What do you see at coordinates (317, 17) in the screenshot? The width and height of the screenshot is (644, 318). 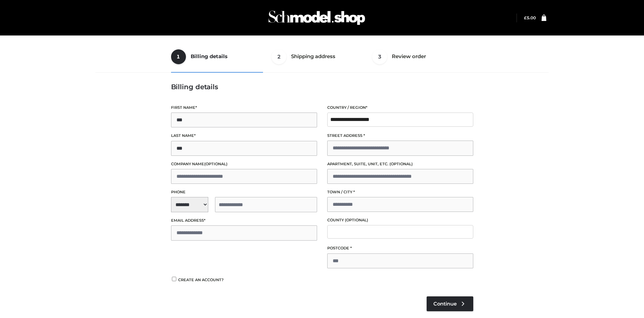 I see `a: Schmodel Admin 964` at bounding box center [317, 17].